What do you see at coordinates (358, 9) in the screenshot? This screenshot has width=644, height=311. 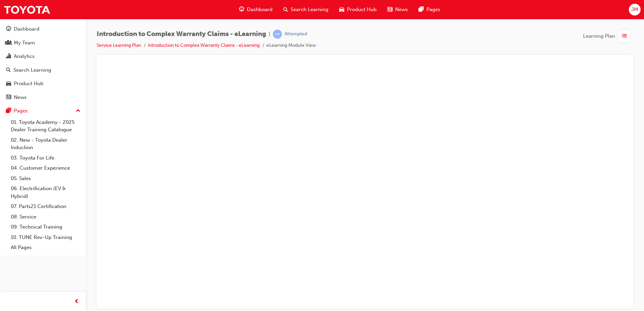 I see `a: car-iconProduct Hub` at bounding box center [358, 9].